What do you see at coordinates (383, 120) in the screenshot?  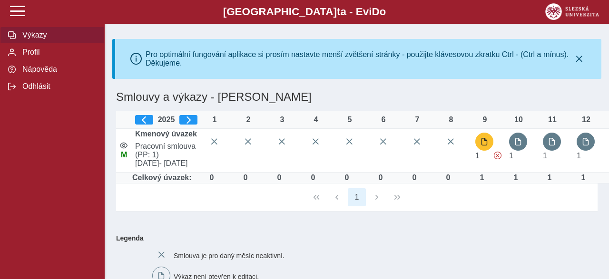 I see `div: 6` at bounding box center [383, 120].